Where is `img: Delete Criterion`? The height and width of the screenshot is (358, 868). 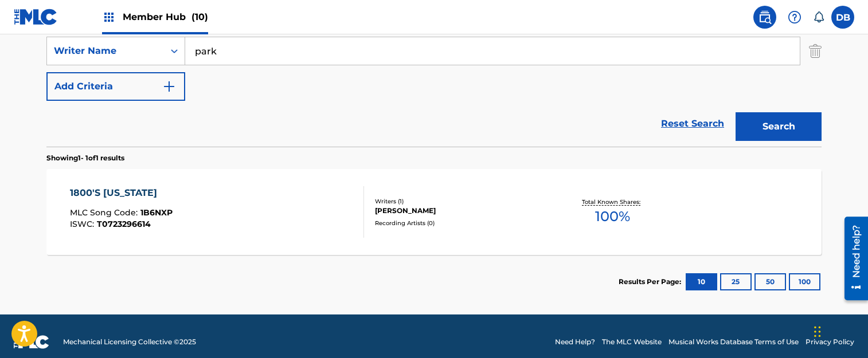
img: Delete Criterion is located at coordinates (815, 51).